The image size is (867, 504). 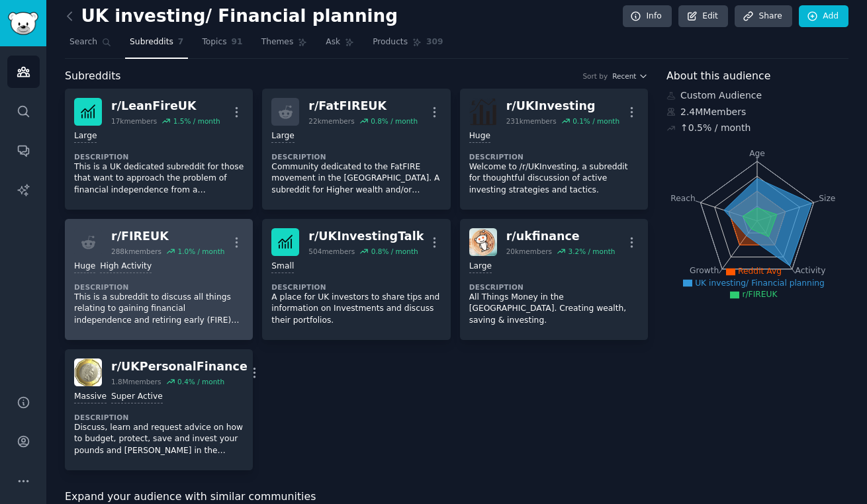 I want to click on a: Search, so click(x=90, y=45).